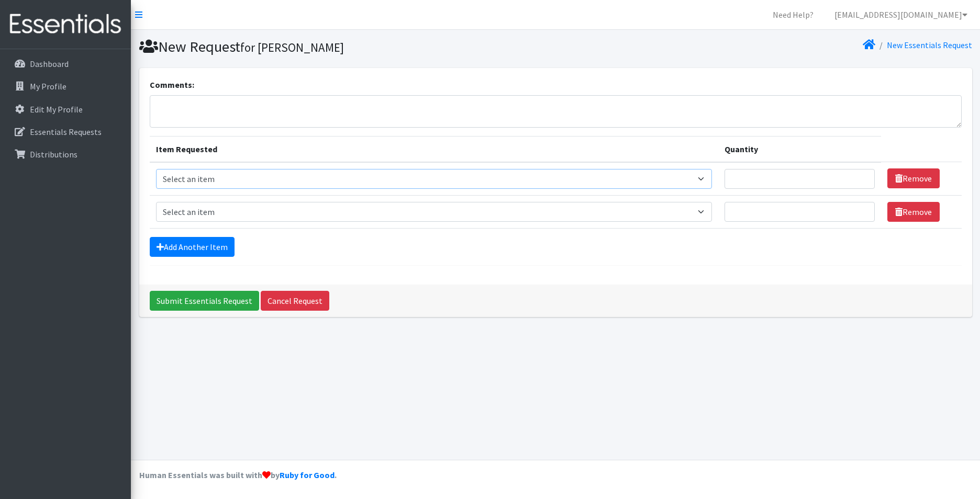  I want to click on p: Distributions, so click(53, 155).